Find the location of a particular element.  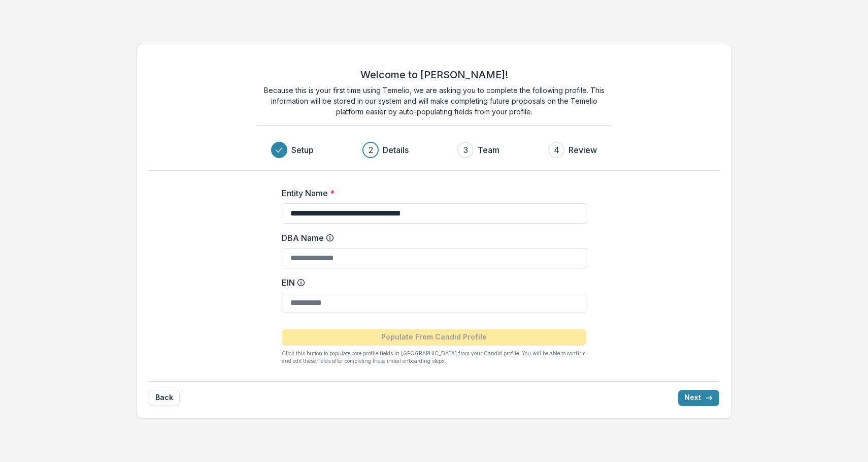

div: 4 is located at coordinates (556, 150).